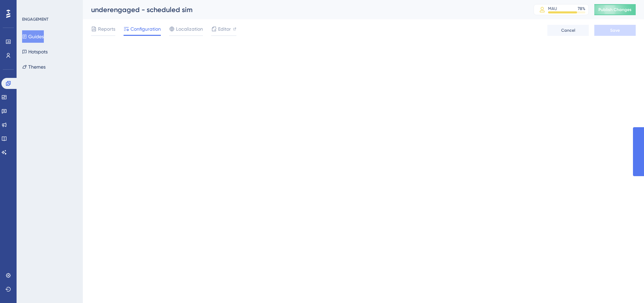 The image size is (644, 303). What do you see at coordinates (146, 29) in the screenshot?
I see `span: Configuration` at bounding box center [146, 29].